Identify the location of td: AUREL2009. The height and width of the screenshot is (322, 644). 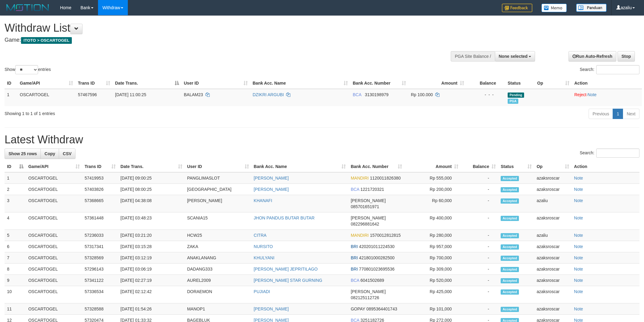
(218, 280).